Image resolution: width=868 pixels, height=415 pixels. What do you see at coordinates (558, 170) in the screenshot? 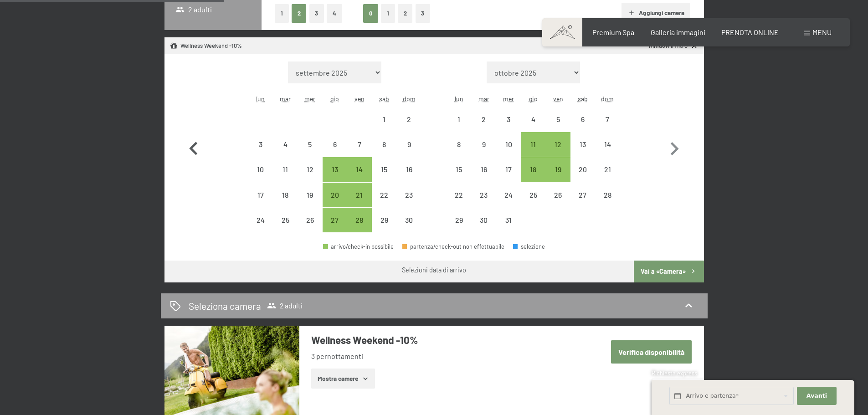
I see `div: Fri Dec 19 2025` at bounding box center [558, 170].